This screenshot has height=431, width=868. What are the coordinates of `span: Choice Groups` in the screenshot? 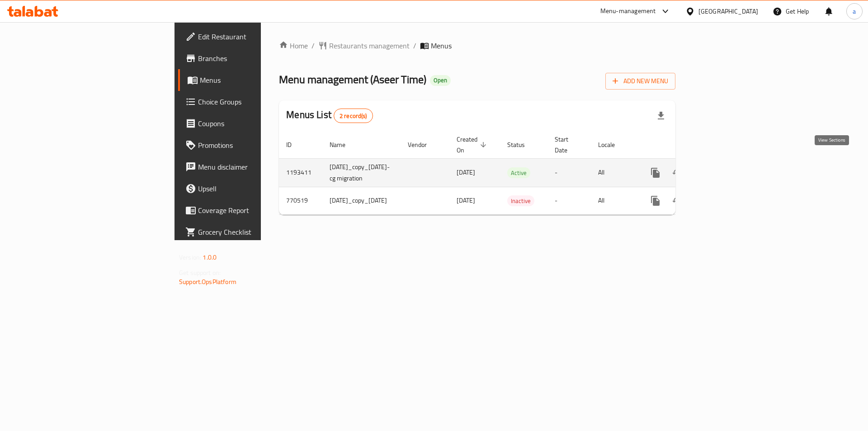 It's located at (255, 102).